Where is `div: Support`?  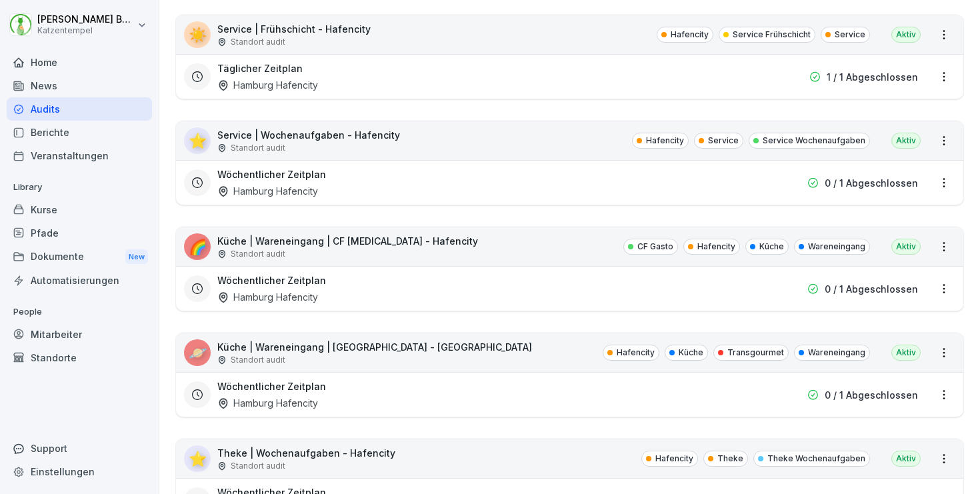
div: Support is located at coordinates (80, 448).